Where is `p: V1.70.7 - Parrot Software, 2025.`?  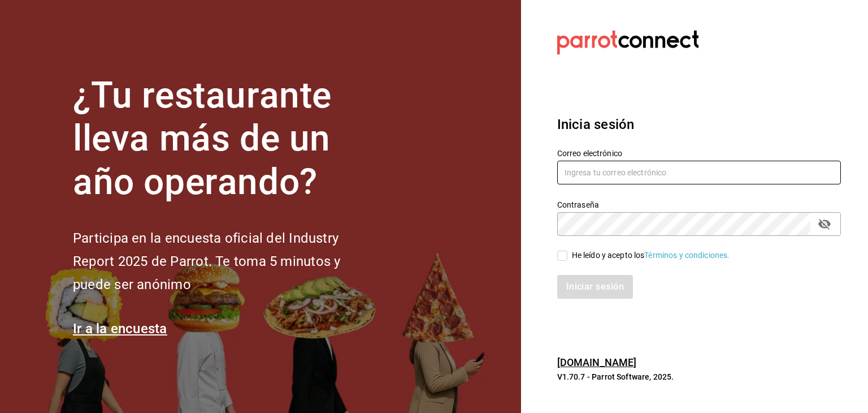
p: V1.70.7 - Parrot Software, 2025. is located at coordinates (699, 377).